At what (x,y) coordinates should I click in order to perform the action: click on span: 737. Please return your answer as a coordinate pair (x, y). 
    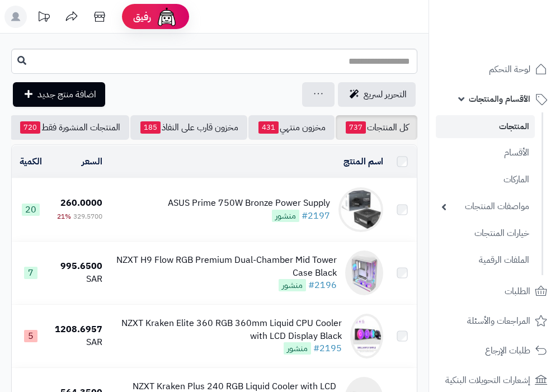
    Looking at the image, I should click on (356, 128).